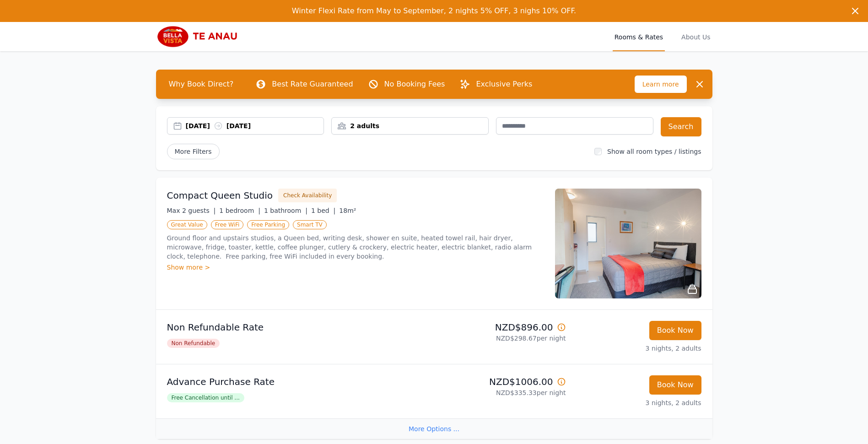  What do you see at coordinates (206, 398) in the screenshot?
I see `span: Free Cancellation until ...` at bounding box center [206, 398].